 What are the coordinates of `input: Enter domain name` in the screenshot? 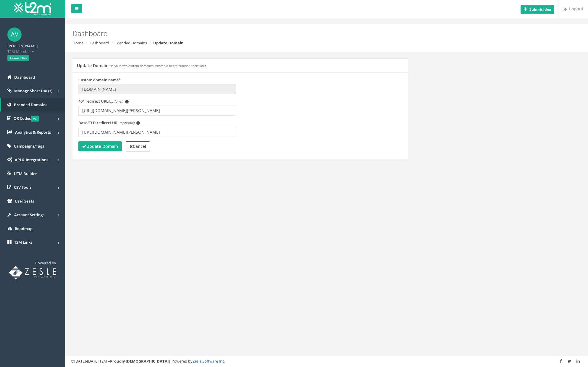 It's located at (157, 89).